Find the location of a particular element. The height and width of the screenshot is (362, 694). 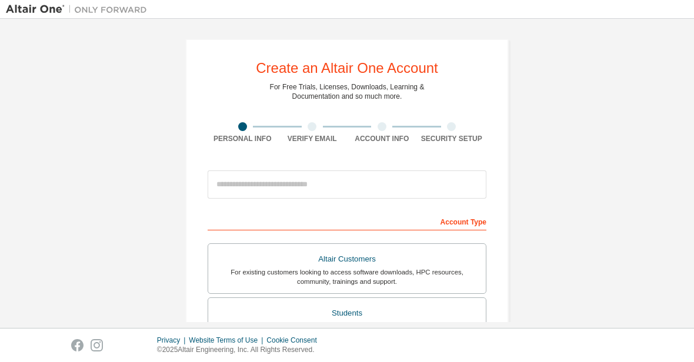

div: Students is located at coordinates (347, 314).